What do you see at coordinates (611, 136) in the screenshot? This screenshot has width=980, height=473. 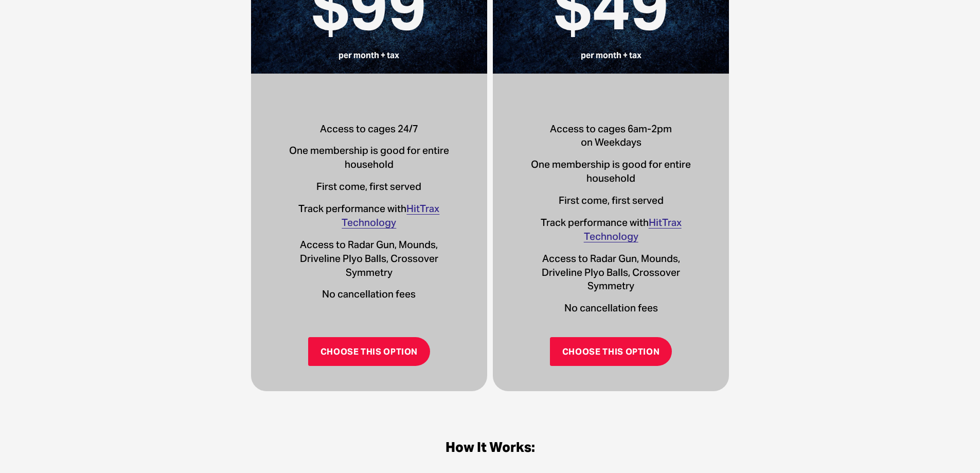 I see `p: Access to cages 6am-2pm on Weekdays` at bounding box center [611, 136].